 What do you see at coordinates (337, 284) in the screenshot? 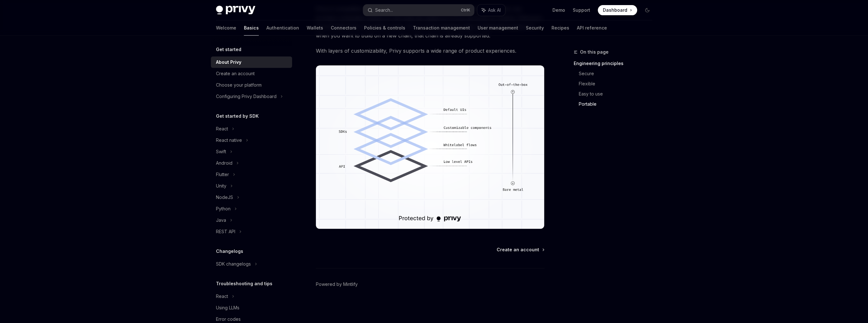
I see `a: Powered by Mintlify` at bounding box center [337, 284].